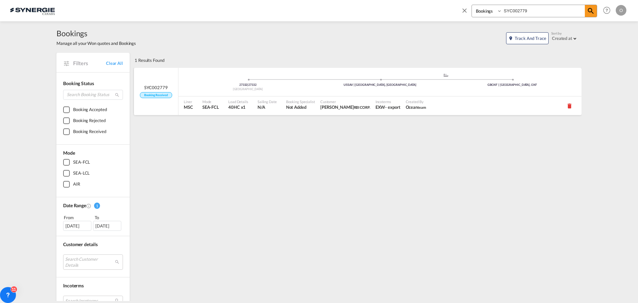 This screenshot has height=303, width=638. What do you see at coordinates (74, 205) in the screenshot?
I see `span: Date Range` at bounding box center [74, 205].